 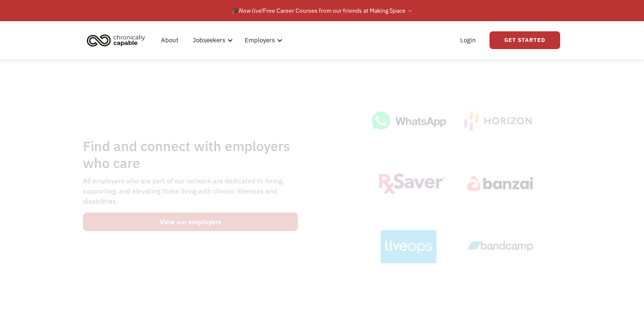 I want to click on a: About, so click(x=169, y=40).